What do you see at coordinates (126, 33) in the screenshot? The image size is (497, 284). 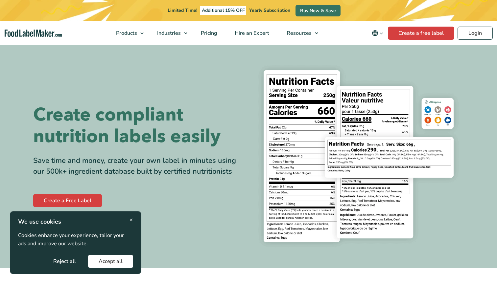 I see `span: Products` at bounding box center [126, 33].